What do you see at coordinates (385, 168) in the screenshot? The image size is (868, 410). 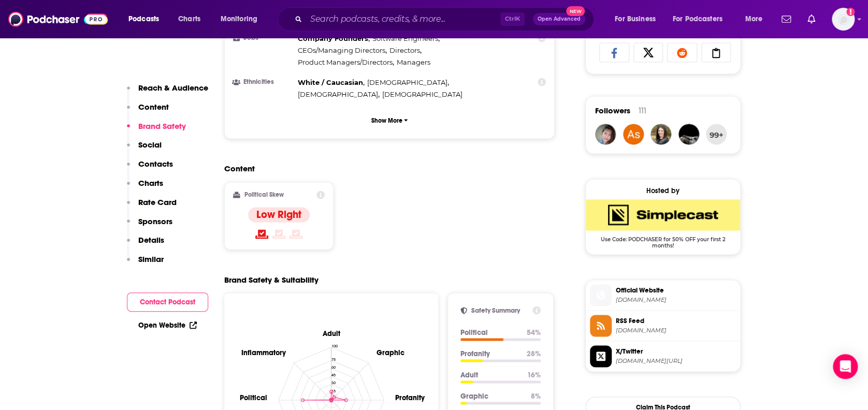 I see `h2: Content` at bounding box center [385, 168].